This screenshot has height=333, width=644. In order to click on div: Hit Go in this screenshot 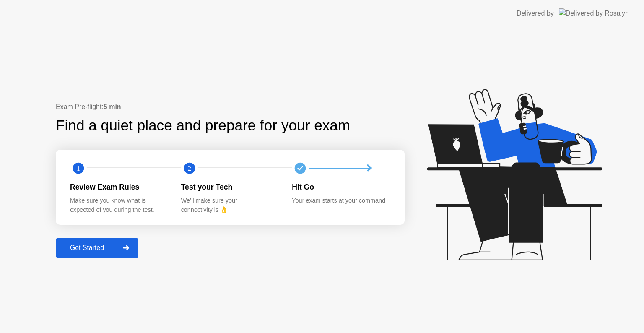, I will do `click(341, 187)`.